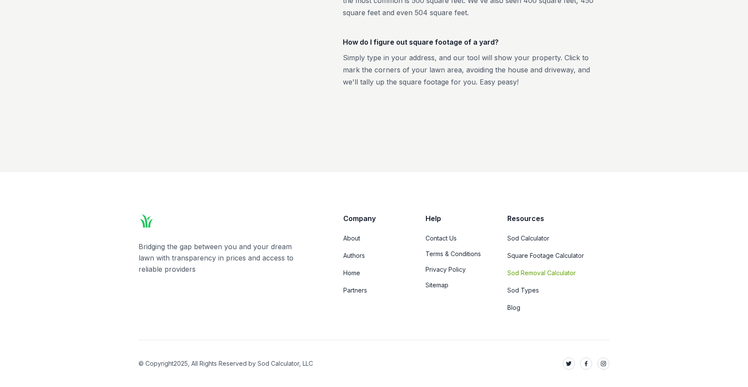 This screenshot has height=387, width=748. I want to click on a: Sod Removal Calculator, so click(559, 273).